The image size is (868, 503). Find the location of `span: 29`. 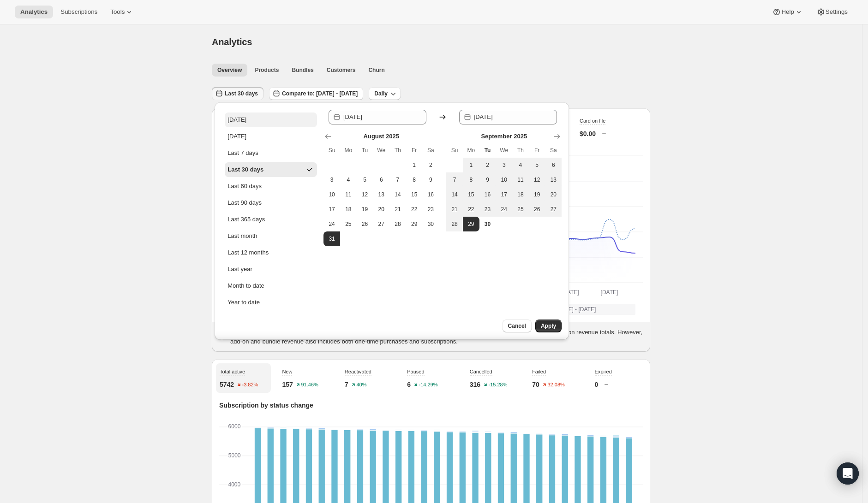

span: 29 is located at coordinates (471, 224).